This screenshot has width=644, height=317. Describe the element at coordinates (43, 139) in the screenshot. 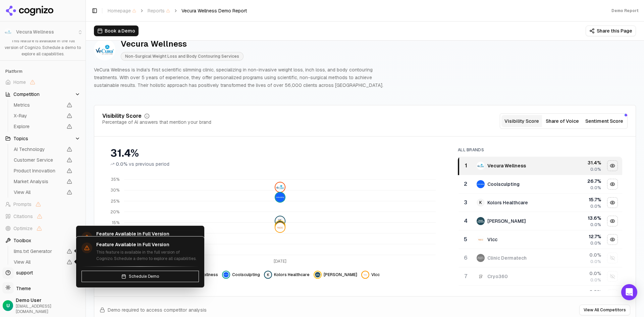

I see `button: Topics` at that location.